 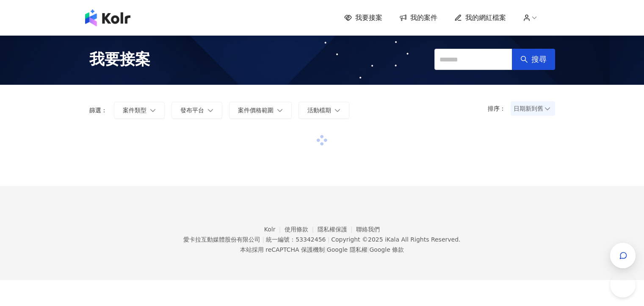 I want to click on span: 本站採用 reCAPTCHA 保護機制, so click(x=321, y=250).